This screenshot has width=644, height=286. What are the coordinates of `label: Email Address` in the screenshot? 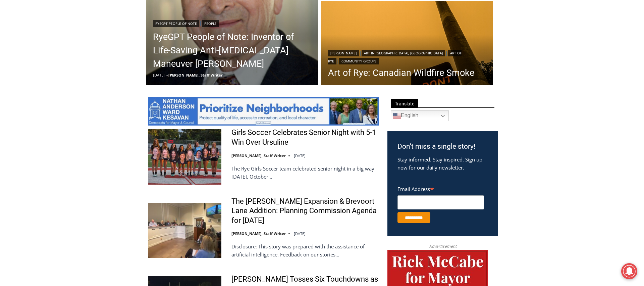 It's located at (441, 188).